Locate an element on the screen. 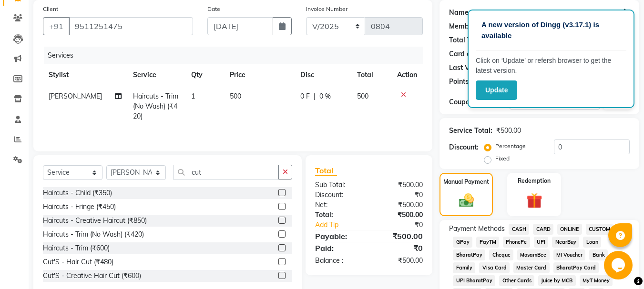 This screenshot has height=289, width=644. div: Cut'S - Creative Hair Cut (₹600) is located at coordinates (92, 276).